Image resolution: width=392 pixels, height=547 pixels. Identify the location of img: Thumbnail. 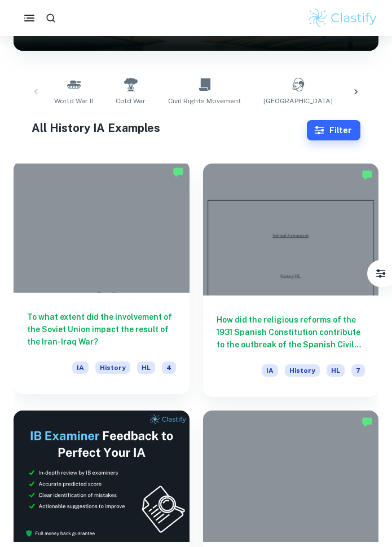
(101, 476).